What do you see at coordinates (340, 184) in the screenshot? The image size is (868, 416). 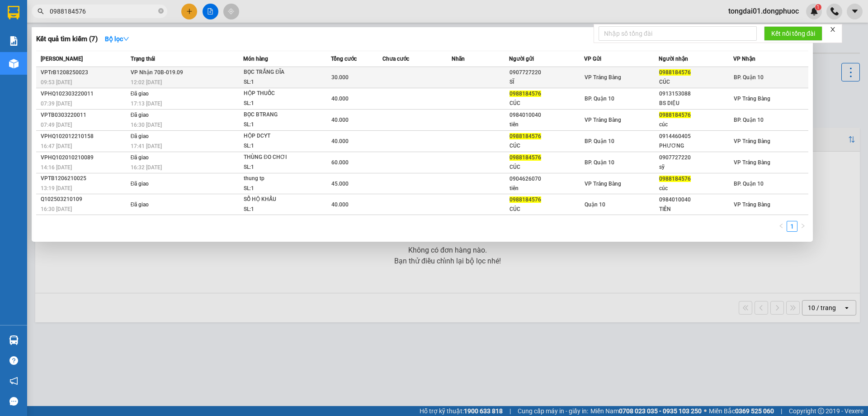 I see `span: 45.000` at bounding box center [340, 184].